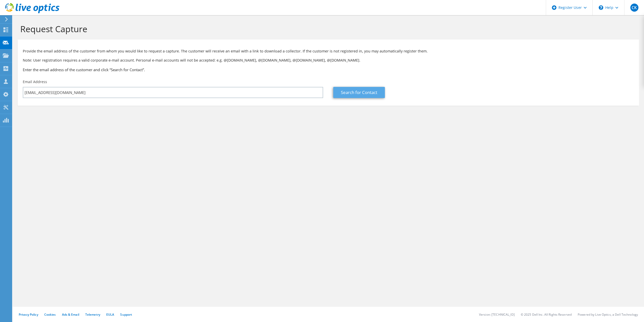  Describe the element at coordinates (126, 314) in the screenshot. I see `a: Support` at that location.